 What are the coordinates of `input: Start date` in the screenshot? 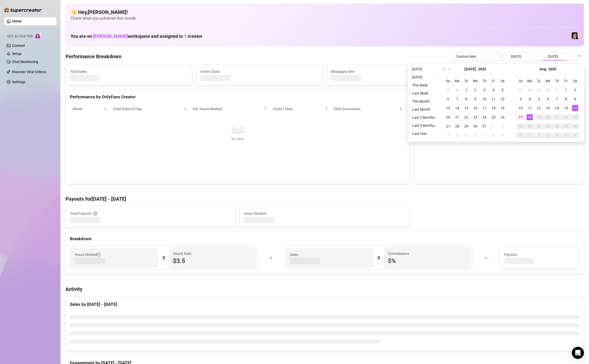 It's located at (526, 57).